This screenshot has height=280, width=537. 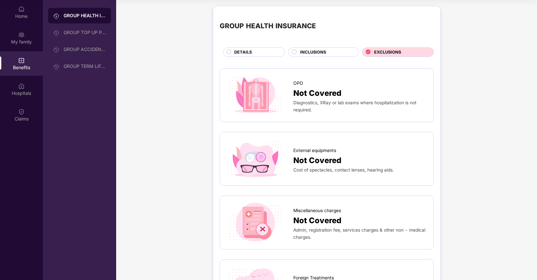 I want to click on span: OPD, so click(x=298, y=83).